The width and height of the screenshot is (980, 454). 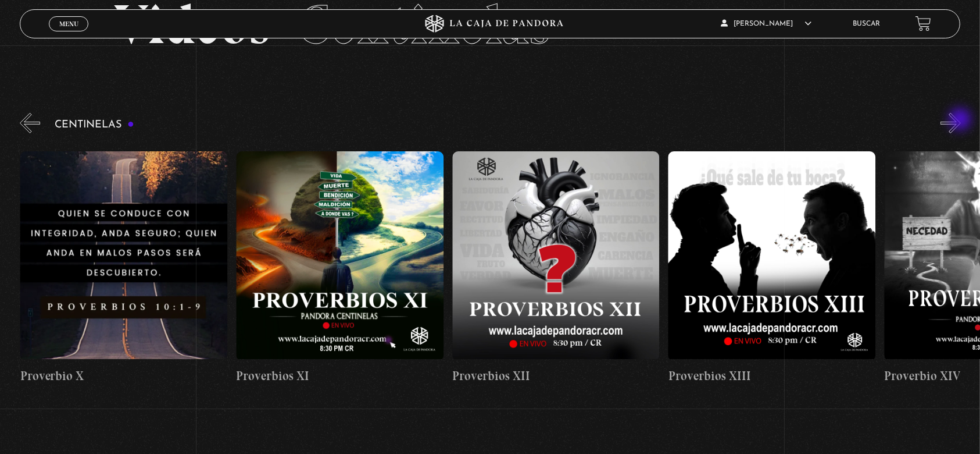 What do you see at coordinates (94, 124) in the screenshot?
I see `h3: Centinelas` at bounding box center [94, 124].